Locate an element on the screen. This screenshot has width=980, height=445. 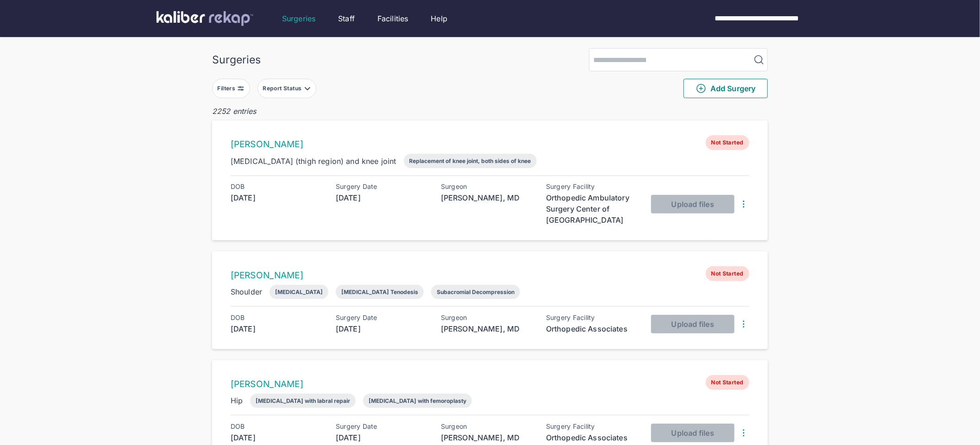
button: Add Surgery is located at coordinates (726, 89).